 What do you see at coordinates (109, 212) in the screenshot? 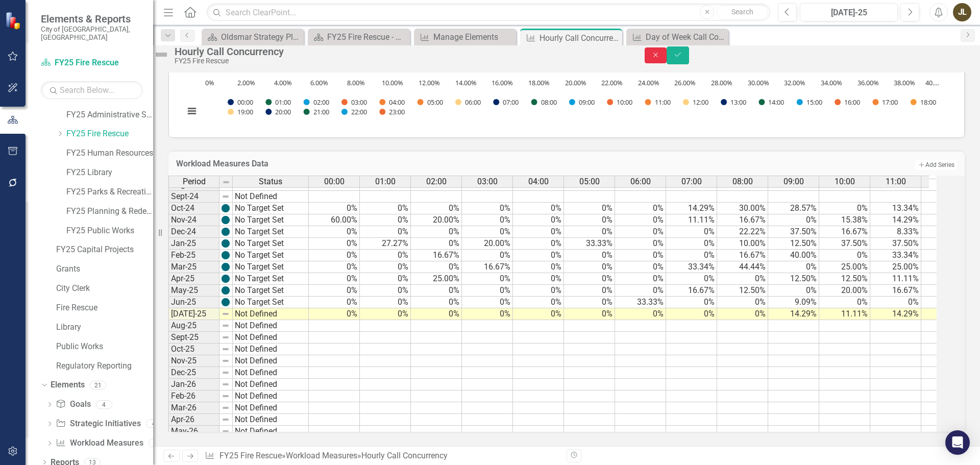
I see `a: FY25 Planning & Redevelopment` at bounding box center [109, 212].